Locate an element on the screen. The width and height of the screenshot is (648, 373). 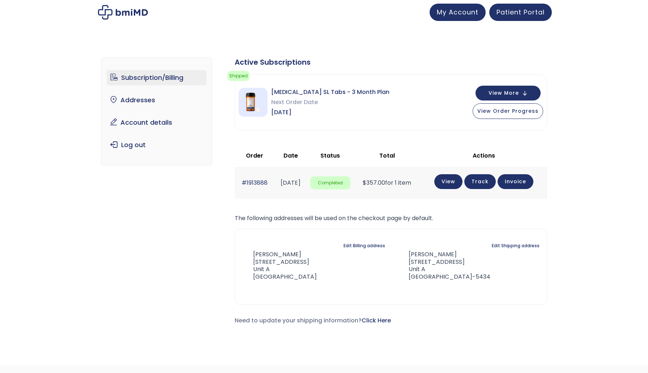
span: Patient Portal is located at coordinates (520, 12).